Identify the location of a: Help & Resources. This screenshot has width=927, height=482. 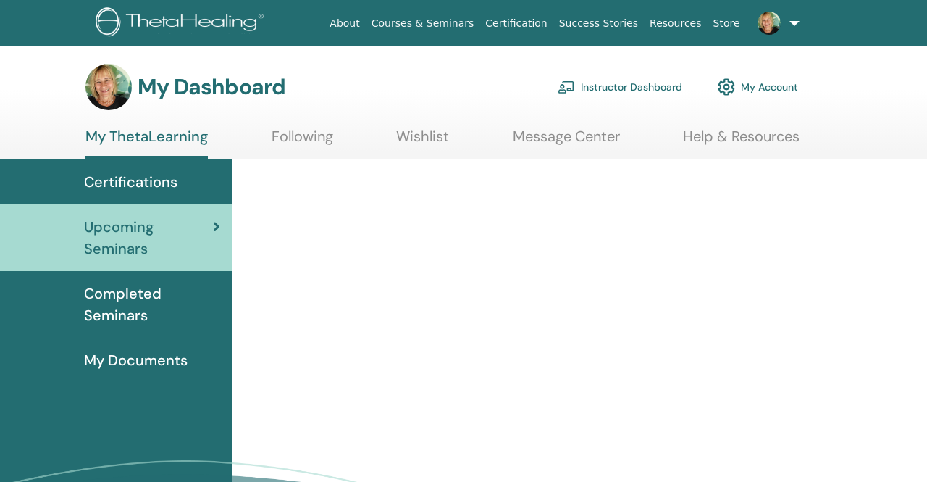
(741, 141).